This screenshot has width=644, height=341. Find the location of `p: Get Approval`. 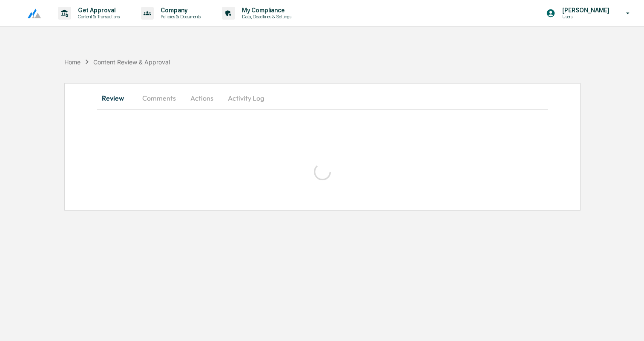

p: Get Approval is located at coordinates (98, 10).